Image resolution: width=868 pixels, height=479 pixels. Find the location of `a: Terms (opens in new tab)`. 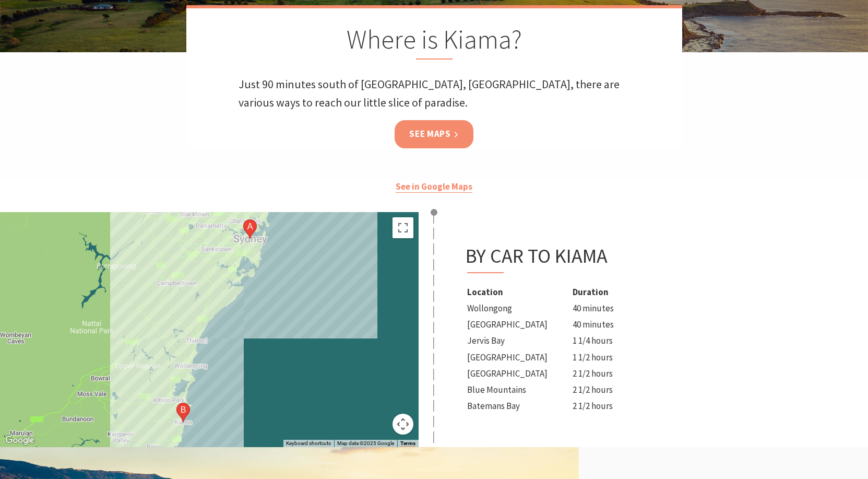

a: Terms (opens in new tab) is located at coordinates (408, 443).